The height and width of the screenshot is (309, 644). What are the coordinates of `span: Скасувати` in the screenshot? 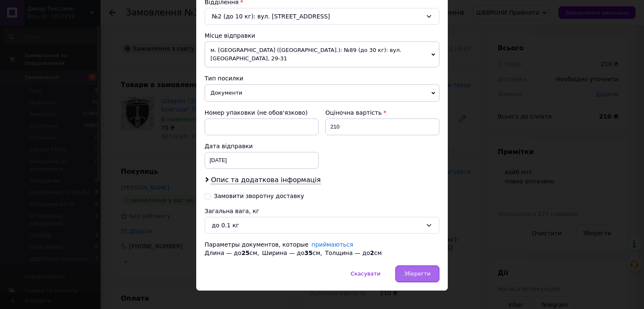 It's located at (365, 274).